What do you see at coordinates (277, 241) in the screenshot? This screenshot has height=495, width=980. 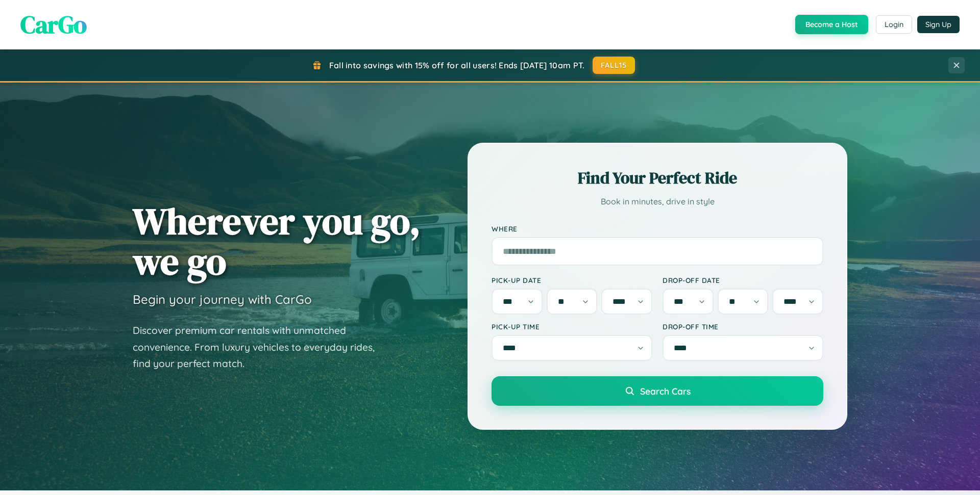 I see `h1: Wherever you go, we go` at bounding box center [277, 241].